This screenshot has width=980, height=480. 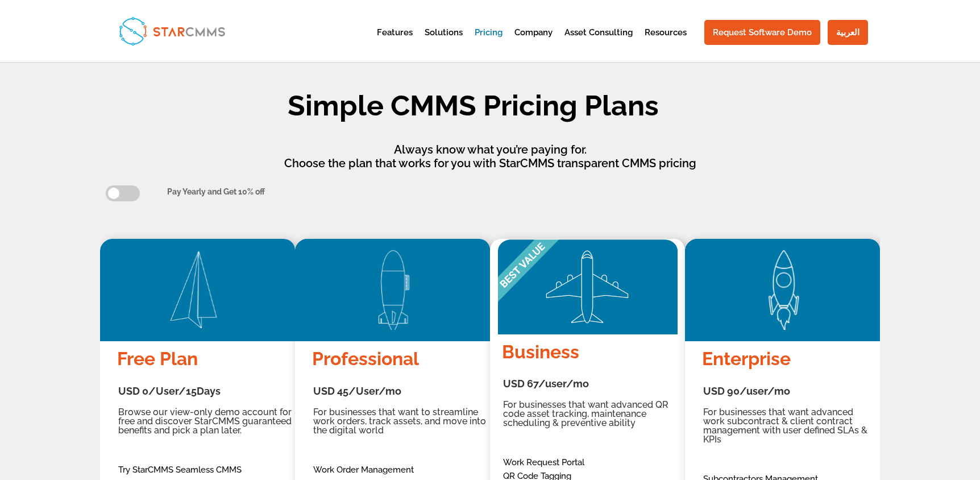 I want to click on h3: USD 0/User/15Days, so click(x=204, y=394).